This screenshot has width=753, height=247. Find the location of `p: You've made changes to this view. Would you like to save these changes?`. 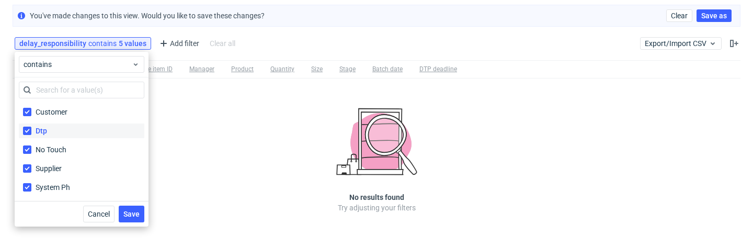

p: You've made changes to this view. Would you like to save these changes? is located at coordinates (147, 16).